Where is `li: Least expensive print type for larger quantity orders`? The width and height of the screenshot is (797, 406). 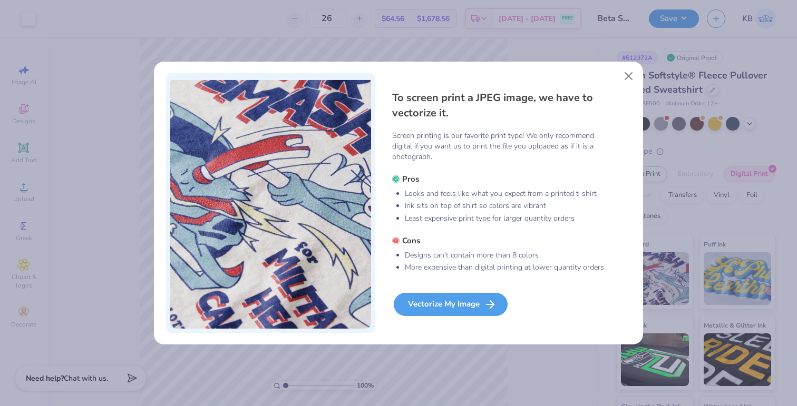 li: Least expensive print type for larger quantity orders is located at coordinates (505, 219).